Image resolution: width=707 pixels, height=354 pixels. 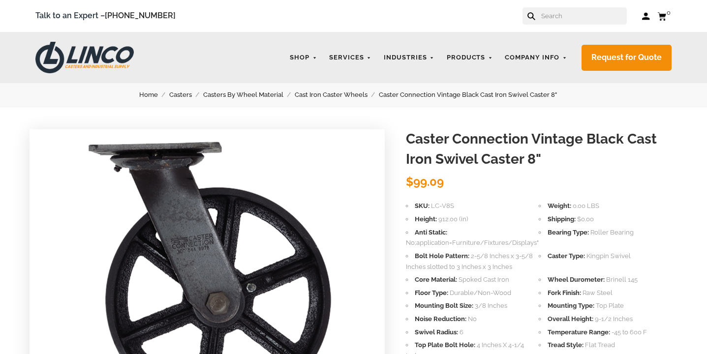 I want to click on a: 0, so click(x=664, y=16).